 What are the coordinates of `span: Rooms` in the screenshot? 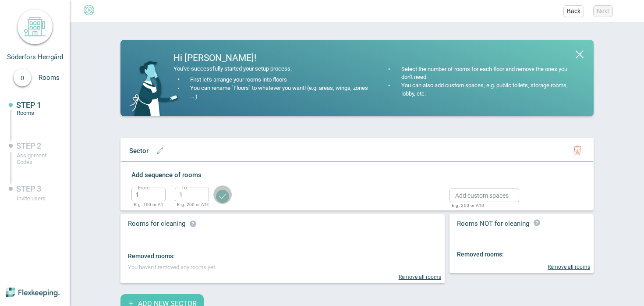 It's located at (54, 77).